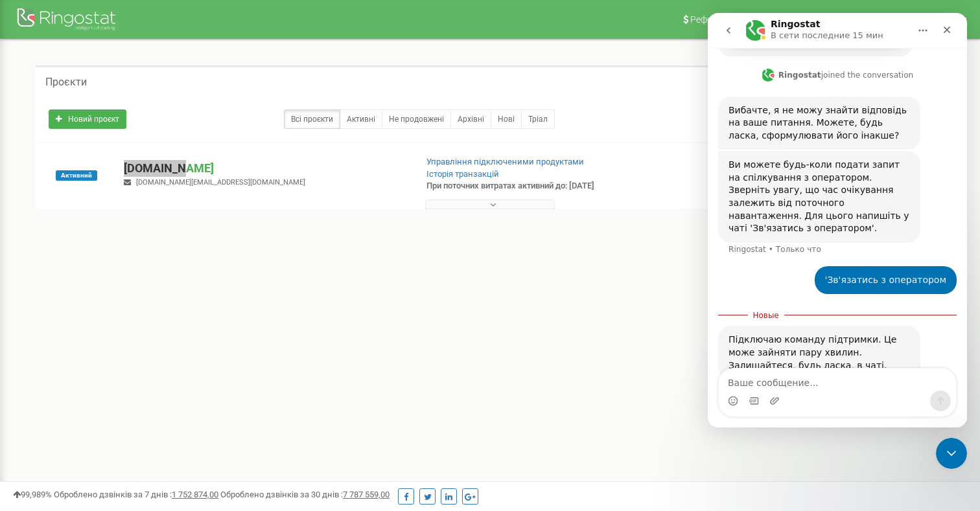 The image size is (980, 511). I want to click on button: Средство выбора GIF-файла, so click(46, 388).